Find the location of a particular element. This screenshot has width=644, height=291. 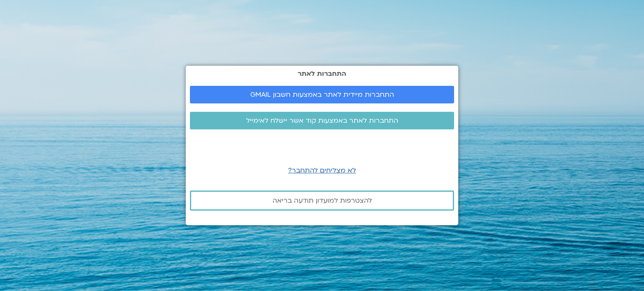

span: לא מצליחים להתחבר? is located at coordinates (322, 171).